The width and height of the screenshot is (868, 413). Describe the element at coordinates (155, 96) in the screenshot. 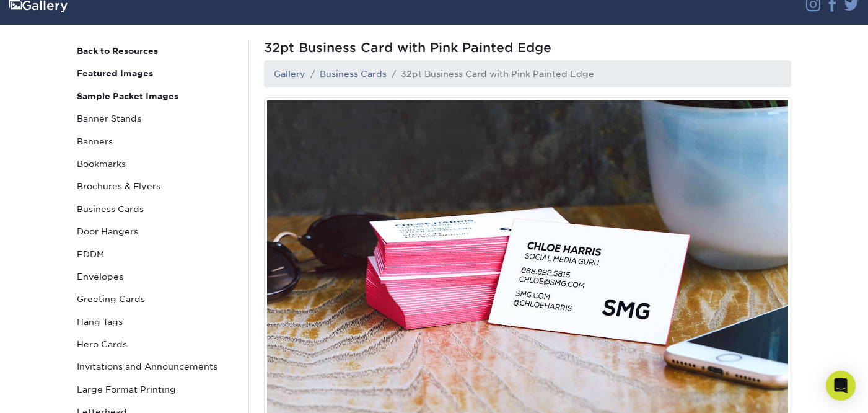

I see `a: Sample Packet Images` at that location.